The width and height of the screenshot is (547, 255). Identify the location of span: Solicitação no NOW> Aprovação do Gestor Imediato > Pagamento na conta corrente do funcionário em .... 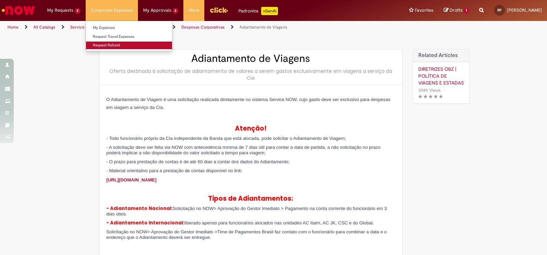
(246, 211).